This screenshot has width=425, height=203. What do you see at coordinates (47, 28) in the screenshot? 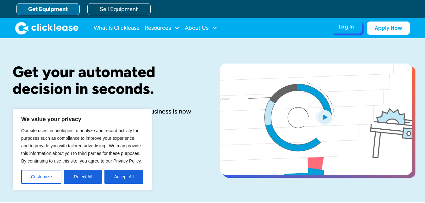
I see `img: Clicklease logo` at bounding box center [47, 28].